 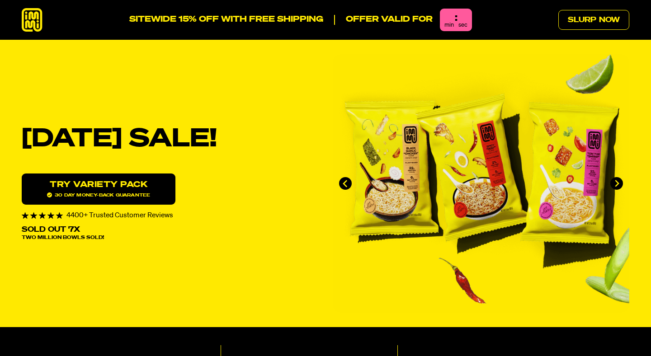 What do you see at coordinates (481, 183) in the screenshot?
I see `div: immi slideshow` at bounding box center [481, 183].